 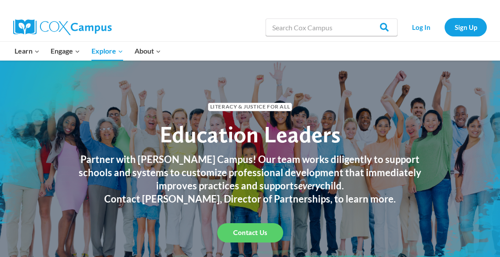 I want to click on img: Cox Campus, so click(x=62, y=27).